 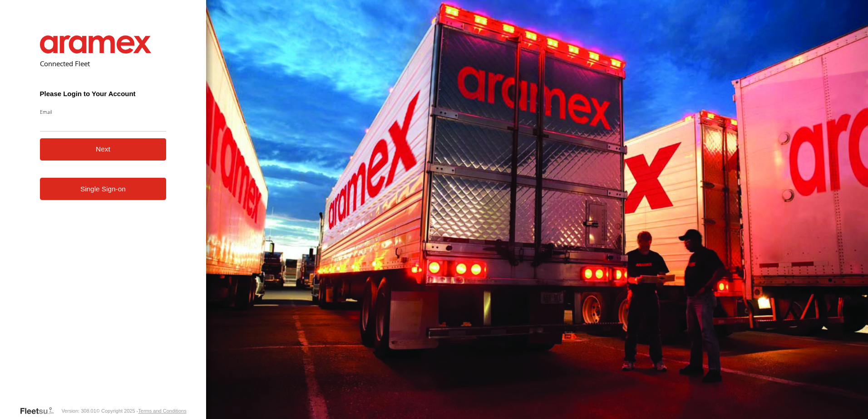 What do you see at coordinates (79, 411) in the screenshot?
I see `div: Version: 308.01` at bounding box center [79, 411].